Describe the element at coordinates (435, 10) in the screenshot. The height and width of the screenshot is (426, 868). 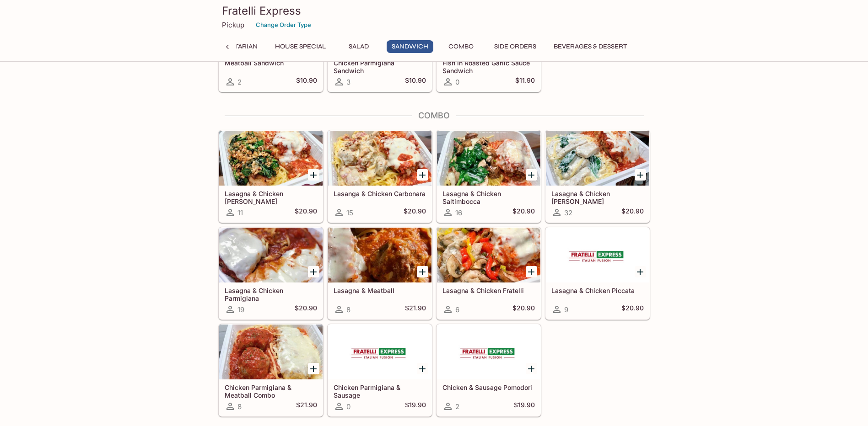
I see `h3: Fratelli Express` at that location.